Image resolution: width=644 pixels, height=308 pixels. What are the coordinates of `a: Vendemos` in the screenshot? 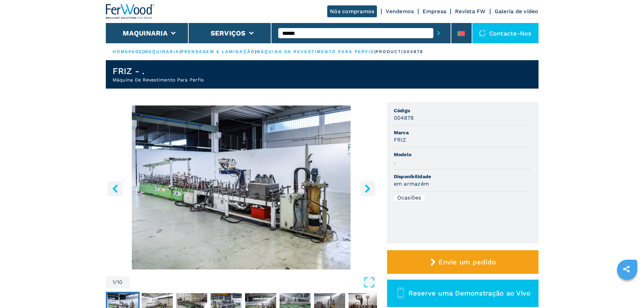 It's located at (400, 11).